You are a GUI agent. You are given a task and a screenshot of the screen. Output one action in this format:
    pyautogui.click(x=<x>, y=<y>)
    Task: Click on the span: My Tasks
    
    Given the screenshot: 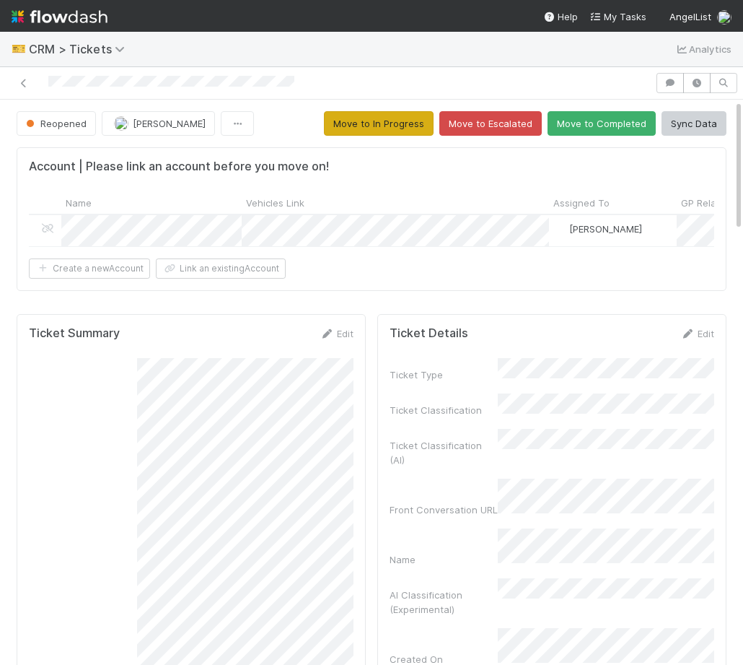 What is the action you would take?
    pyautogui.click(x=618, y=17)
    